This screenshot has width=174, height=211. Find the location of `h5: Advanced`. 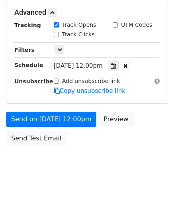

h5: Advanced is located at coordinates (87, 12).